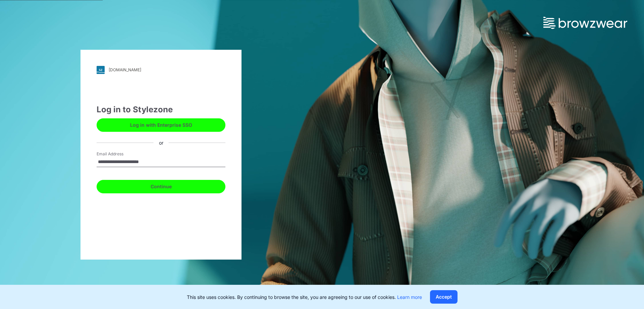 The width and height of the screenshot is (644, 309). I want to click on img: svg+xml;base64,PHN2ZyB3aWR0aD0iMjgiIGhlaWdodD0iMjgiIHZpZXdCb3g9IjAgMCAyOCAyOCIgZmlsbD0ibm9uZSIgeG..., so click(101, 70).